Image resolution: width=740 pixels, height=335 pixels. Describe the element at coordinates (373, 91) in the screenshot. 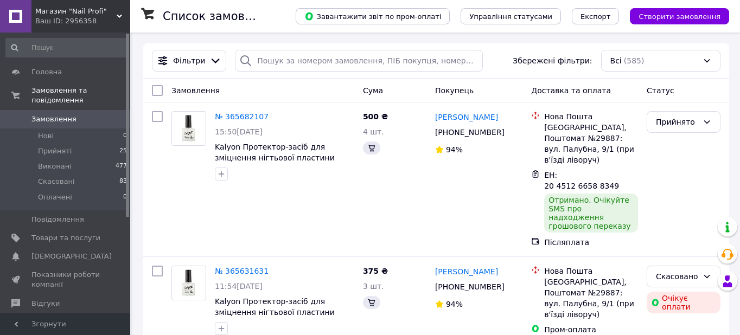

I see `span: Cума` at that location.